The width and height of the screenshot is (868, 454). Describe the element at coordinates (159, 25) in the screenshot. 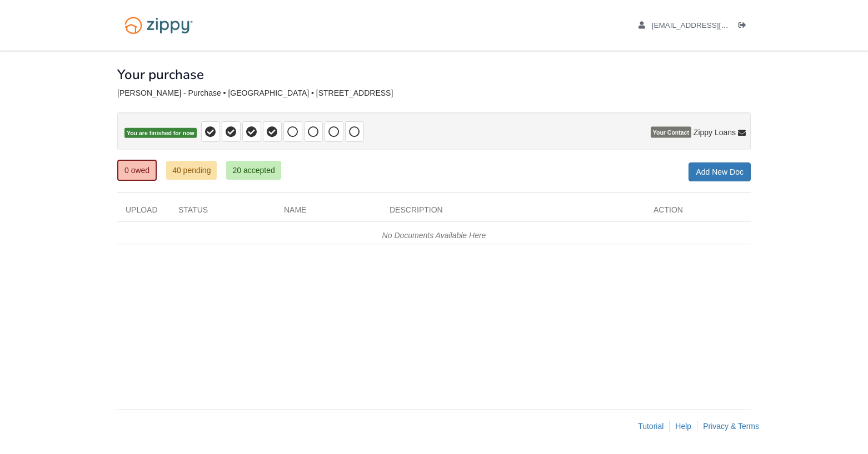

I see `img: Logo` at that location.